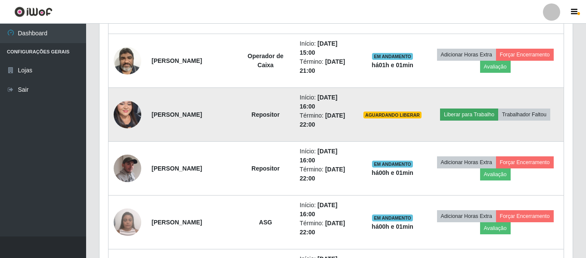 This screenshot has width=586, height=258. What do you see at coordinates (127, 115) in the screenshot?
I see `img: 1750900029799.jpeg` at bounding box center [127, 115].